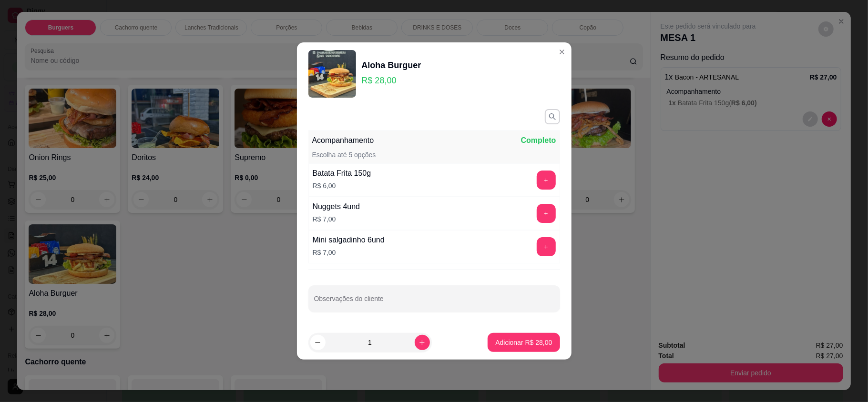 The image size is (868, 402). Describe the element at coordinates (332, 74) in the screenshot. I see `img: product-image` at that location.